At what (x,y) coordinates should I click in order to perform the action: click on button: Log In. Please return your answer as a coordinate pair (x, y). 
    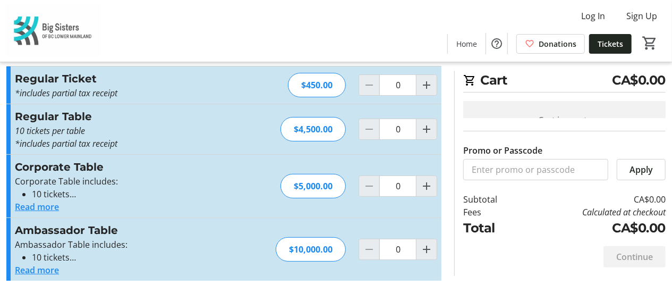
    Looking at the image, I should click on (593, 16).